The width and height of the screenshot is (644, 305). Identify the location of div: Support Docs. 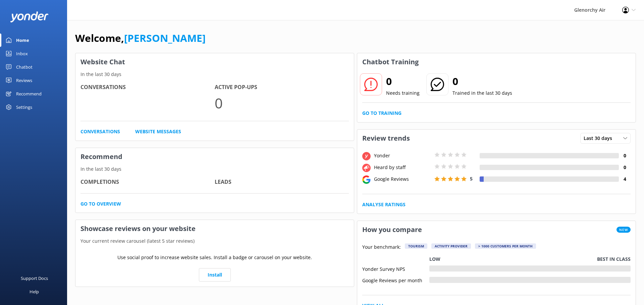
(34, 278).